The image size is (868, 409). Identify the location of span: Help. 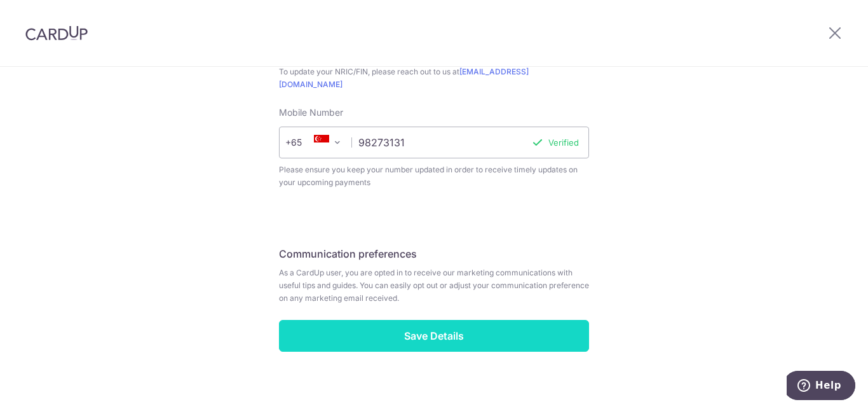
(41, 15).